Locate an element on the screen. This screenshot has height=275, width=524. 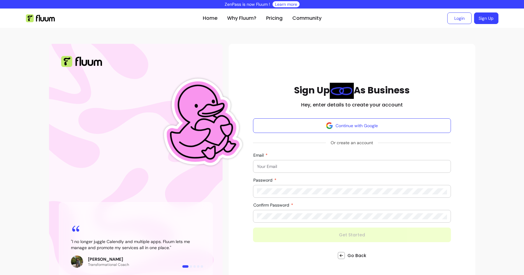
input: Password is located at coordinates (352, 191).